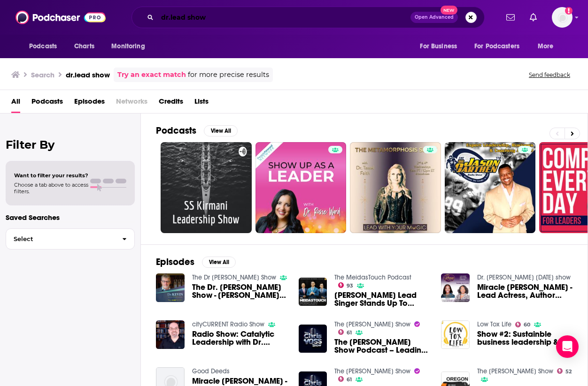  What do you see at coordinates (43, 74) in the screenshot?
I see `h3: Search` at bounding box center [43, 74].